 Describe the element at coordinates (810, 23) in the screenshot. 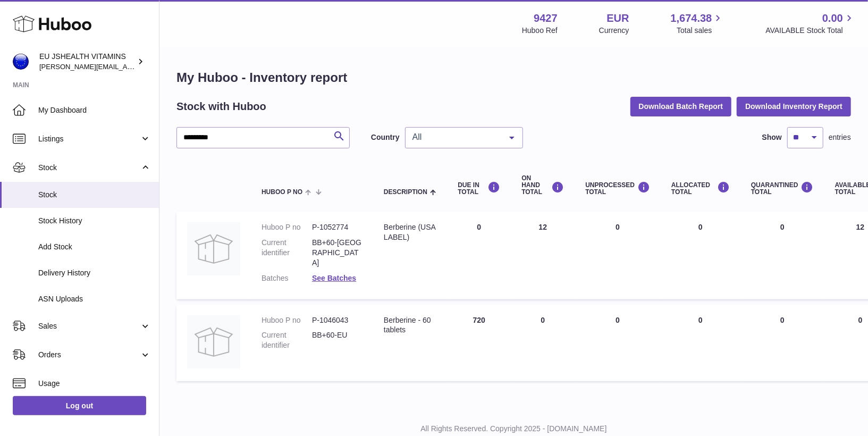

I see `a: 0.00 AVAILABLE Stock Total` at that location.